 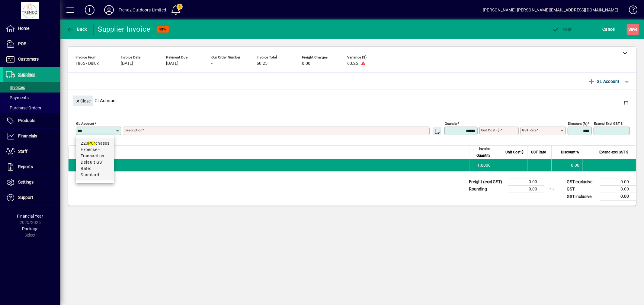 What do you see at coordinates (577, 124) in the screenshot?
I see `mat-label: Discount (%)` at bounding box center [577, 124].